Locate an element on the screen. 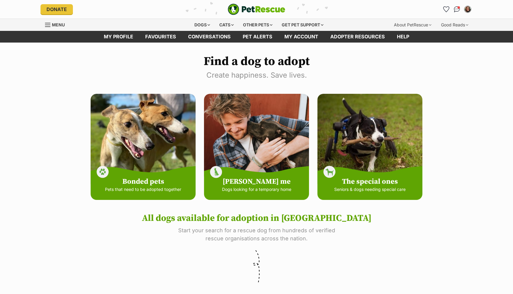 The image size is (513, 294). a: My profile is located at coordinates (119, 37).